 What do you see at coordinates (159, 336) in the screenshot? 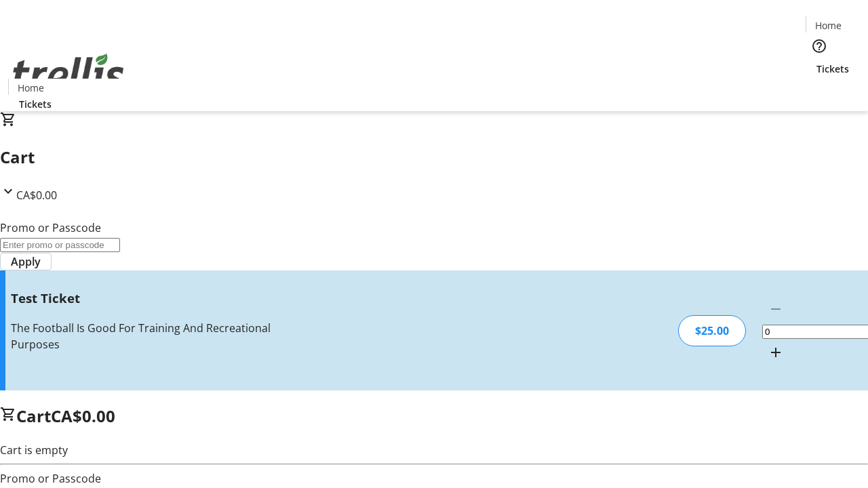
I see `div: The Football Is Good For Training And Recreational Purposes` at bounding box center [159, 336].